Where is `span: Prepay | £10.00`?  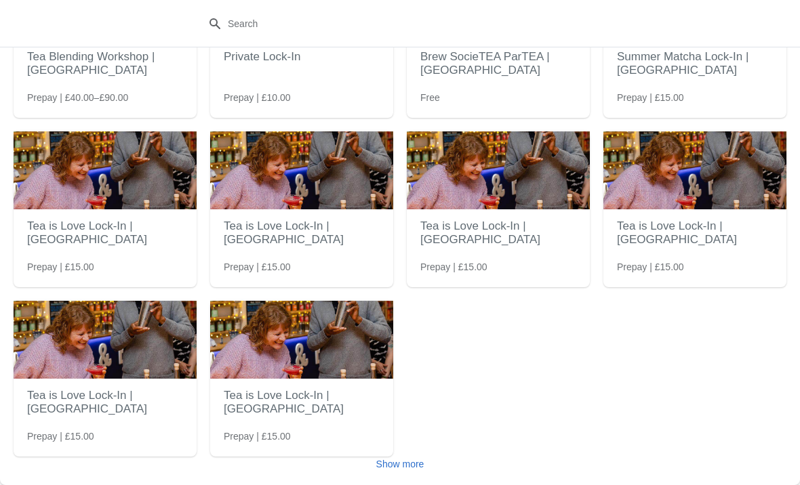
span: Prepay | £10.00 is located at coordinates (257, 98).